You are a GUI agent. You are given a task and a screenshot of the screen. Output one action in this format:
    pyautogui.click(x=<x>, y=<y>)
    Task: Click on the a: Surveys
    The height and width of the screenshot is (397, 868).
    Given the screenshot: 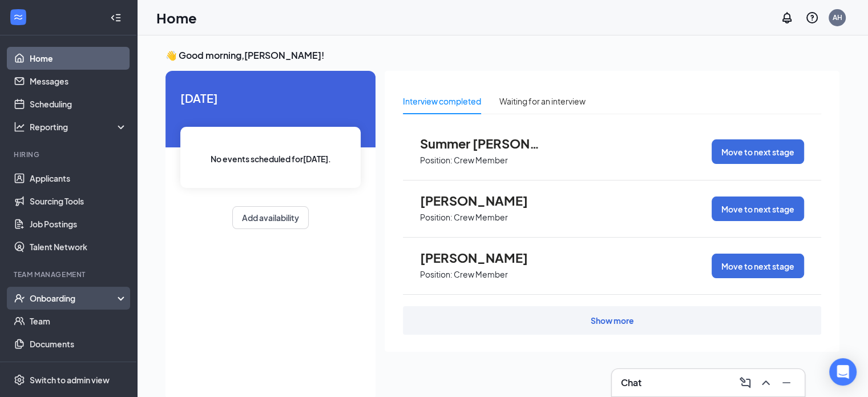 What is the action you would take?
    pyautogui.click(x=78, y=367)
    